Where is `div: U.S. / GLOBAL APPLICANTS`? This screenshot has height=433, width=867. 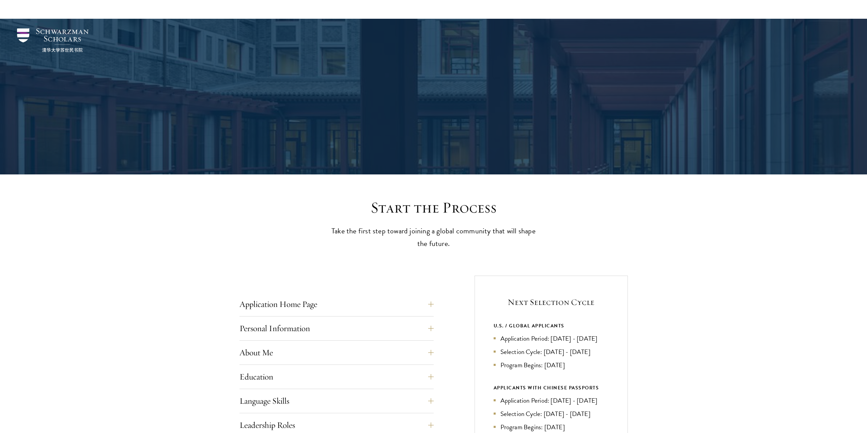
div: U.S. / GLOBAL APPLICANTS is located at coordinates (551, 326).